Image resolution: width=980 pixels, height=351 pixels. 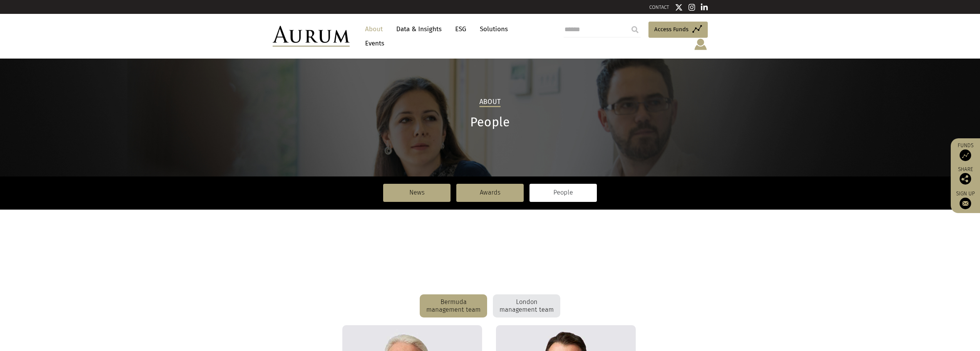 I want to click on a: Sign up, so click(x=966, y=200).